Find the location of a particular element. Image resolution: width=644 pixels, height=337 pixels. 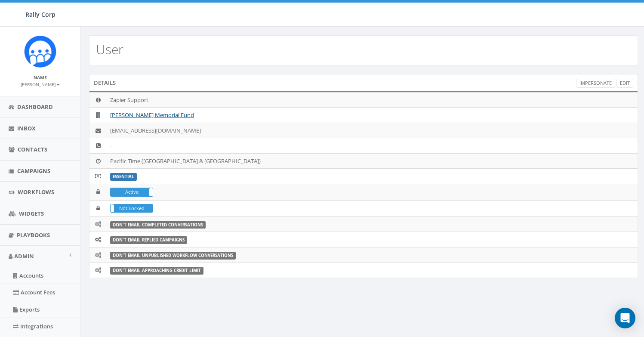

label: Not Locked is located at coordinates (132, 208).